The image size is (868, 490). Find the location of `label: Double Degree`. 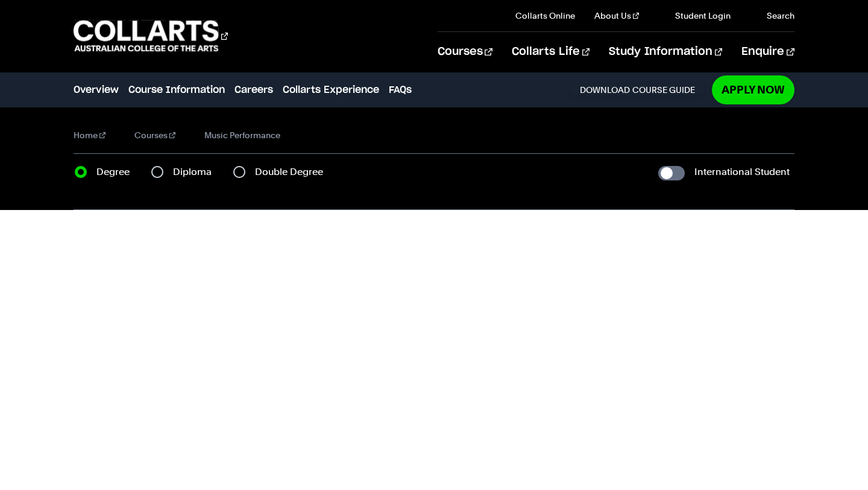

label: Double Degree is located at coordinates (293, 172).